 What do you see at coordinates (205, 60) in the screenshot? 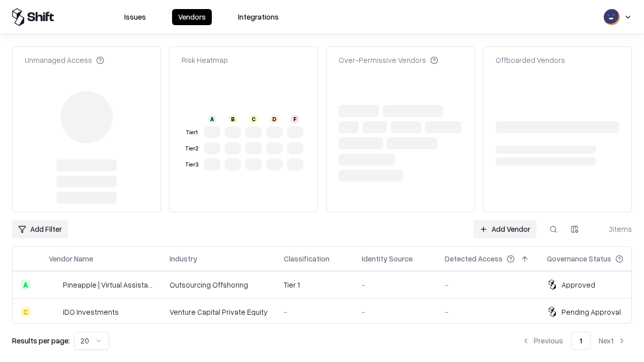
I see `div: Risk Heatmap` at bounding box center [205, 60].